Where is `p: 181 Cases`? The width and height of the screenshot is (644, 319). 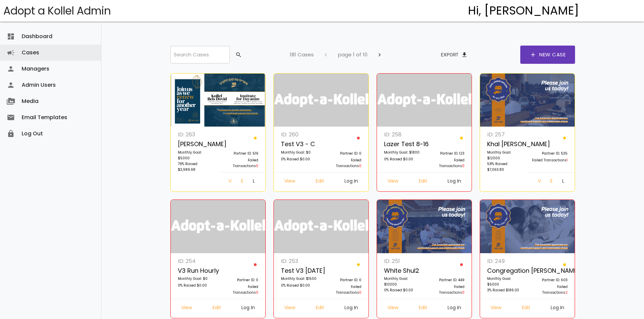
p: 181 Cases is located at coordinates (301, 54).